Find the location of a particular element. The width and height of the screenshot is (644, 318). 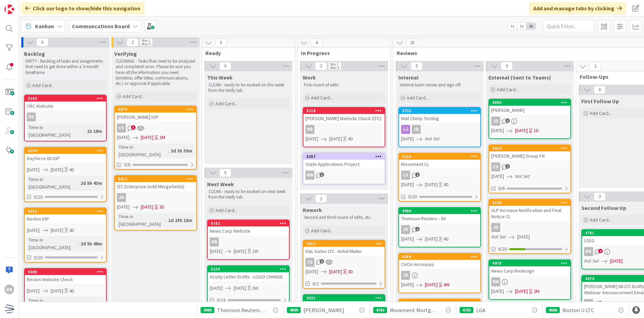

div: 5163CRC Website is located at coordinates (65, 103).